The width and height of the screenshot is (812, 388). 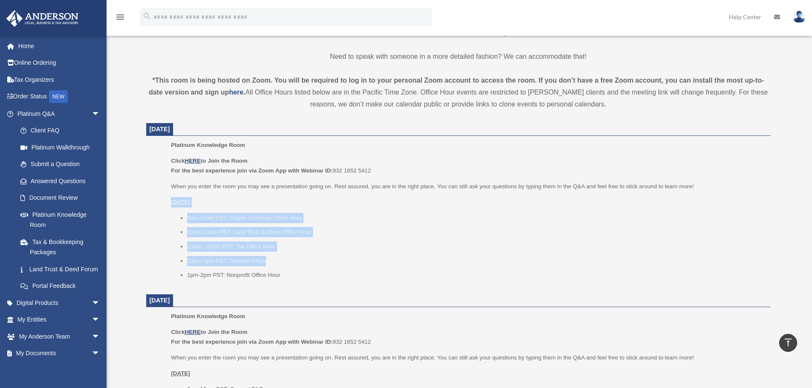 What do you see at coordinates (58, 97) in the screenshot?
I see `div: NEW` at bounding box center [58, 97].